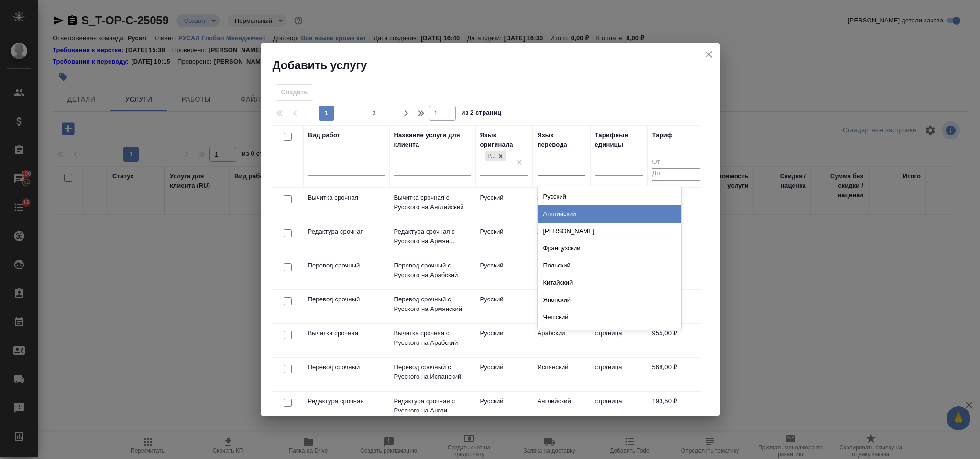  Describe the element at coordinates (677, 174) in the screenshot. I see `input: До` at that location.